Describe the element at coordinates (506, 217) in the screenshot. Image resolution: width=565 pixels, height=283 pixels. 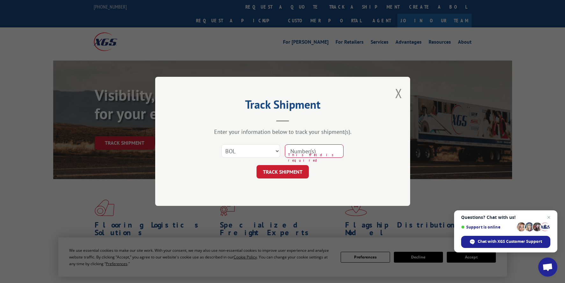
I see `span: Questions? Chat with us!` at that location.